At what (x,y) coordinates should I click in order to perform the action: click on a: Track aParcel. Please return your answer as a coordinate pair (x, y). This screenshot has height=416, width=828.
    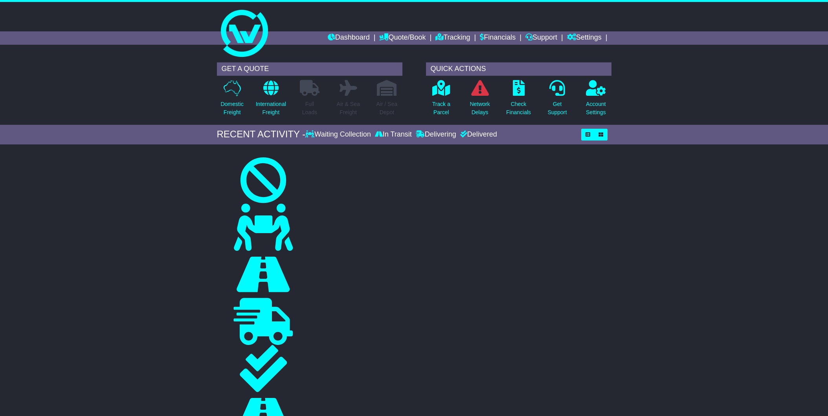
    Looking at the image, I should click on (441, 100).